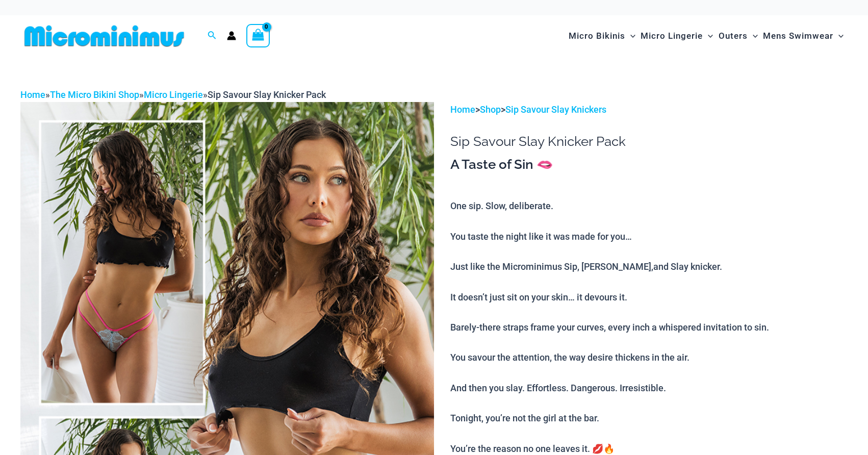 This screenshot has width=868, height=455. I want to click on span: Mens Swimwear, so click(798, 36).